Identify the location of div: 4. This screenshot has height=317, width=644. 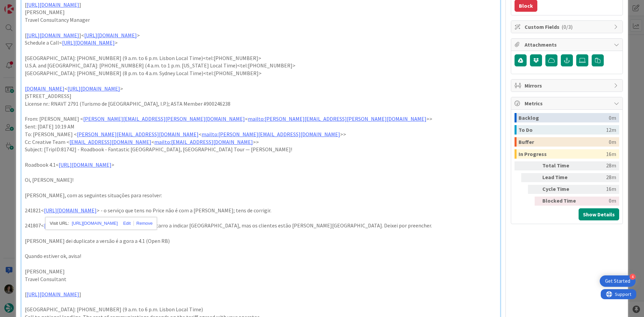
(632, 277).